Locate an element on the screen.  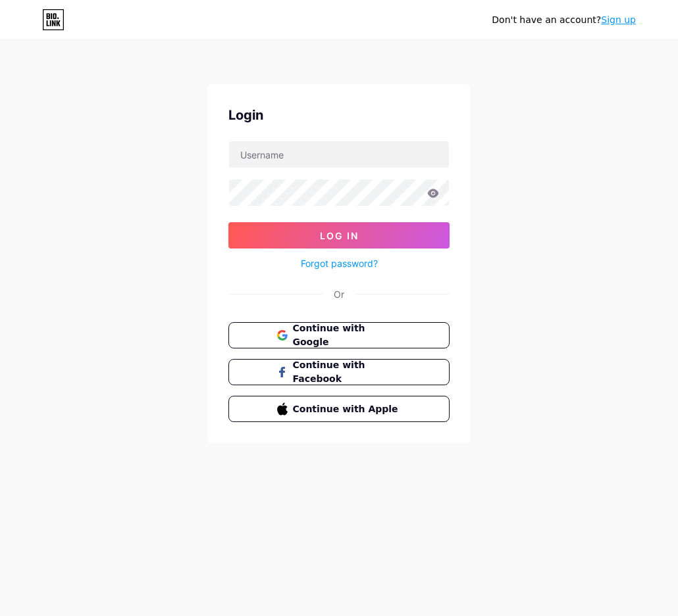
div: Or is located at coordinates (339, 294).